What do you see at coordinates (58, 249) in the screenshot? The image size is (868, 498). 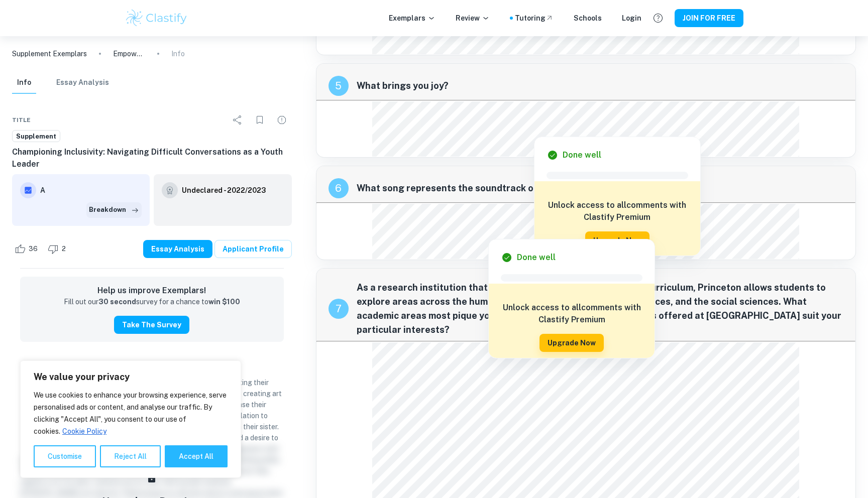 I see `div: Dislike` at bounding box center [58, 249].